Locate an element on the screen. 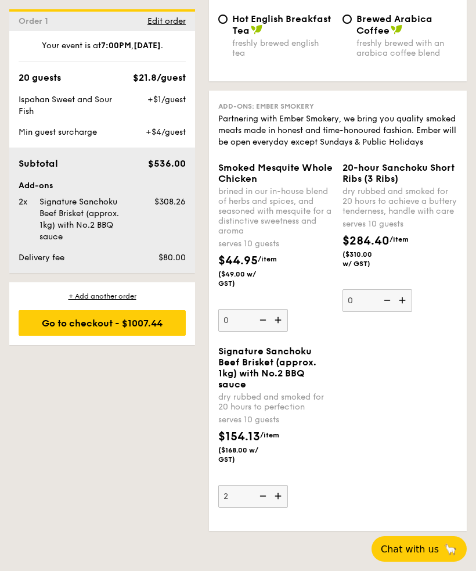 Image resolution: width=476 pixels, height=571 pixels. span: 20-hour Sanchoku Short Ribs (3 Ribs) is located at coordinates (398, 173).